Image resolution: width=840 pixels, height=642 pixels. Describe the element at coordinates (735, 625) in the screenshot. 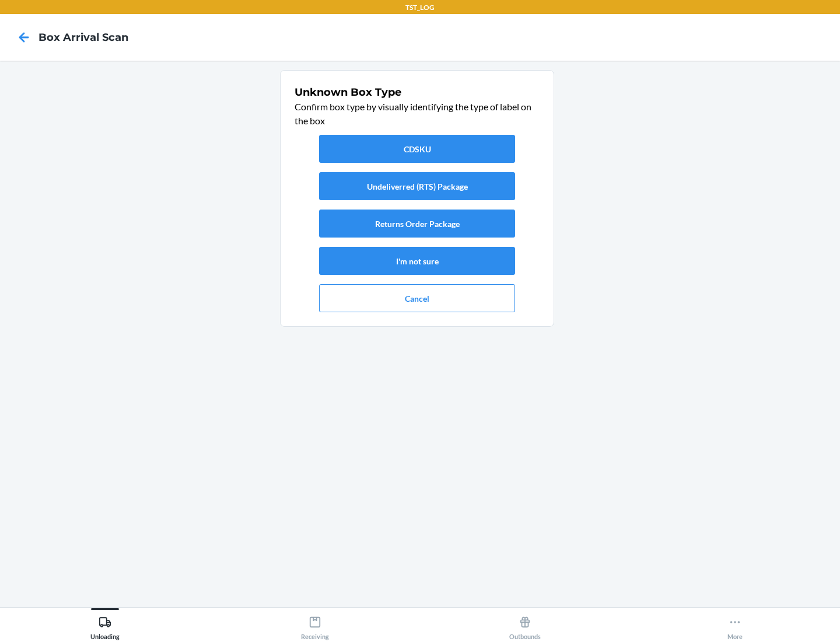

I see `div: More` at that location.